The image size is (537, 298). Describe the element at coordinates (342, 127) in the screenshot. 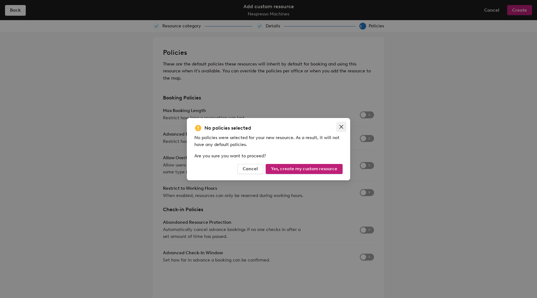

I see `span: close` at that location.